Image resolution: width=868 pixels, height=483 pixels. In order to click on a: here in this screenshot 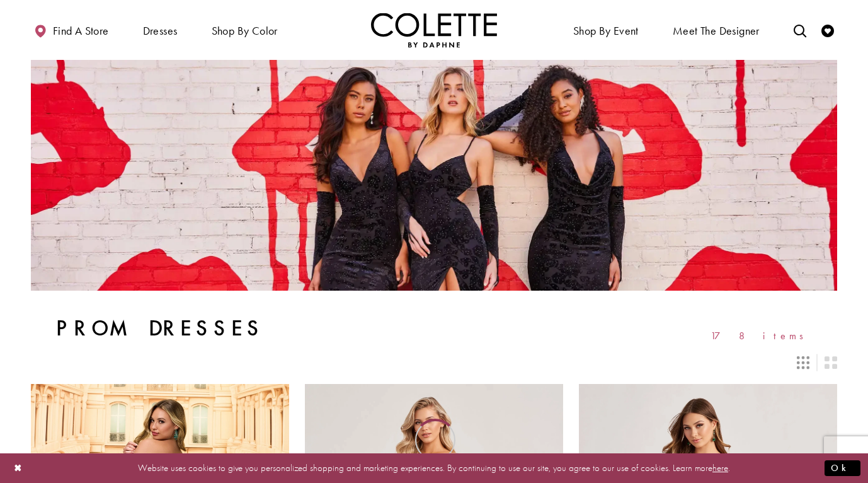, I will do `click(720, 468)`.